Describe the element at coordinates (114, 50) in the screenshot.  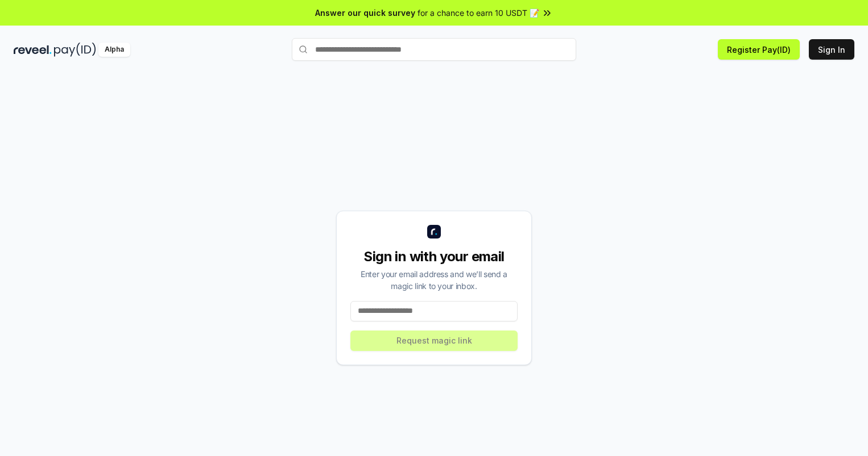
I see `div: Alpha` at that location.